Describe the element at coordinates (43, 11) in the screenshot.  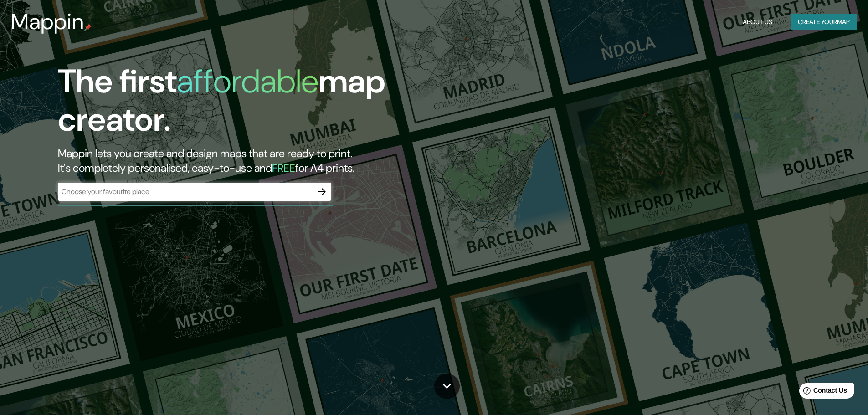
I see `span: Contact Us` at that location.